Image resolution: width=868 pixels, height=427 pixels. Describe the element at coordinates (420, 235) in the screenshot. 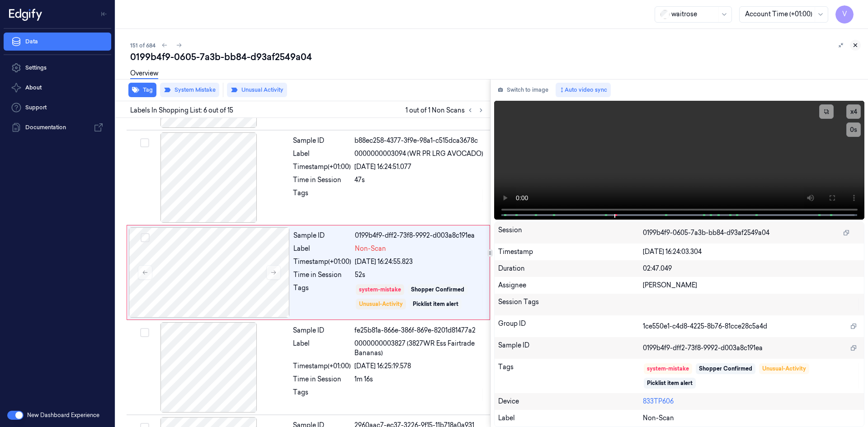

I see `div: 0199b4f9-dff2-73f8-9992-d003a8c191ea` at that location.